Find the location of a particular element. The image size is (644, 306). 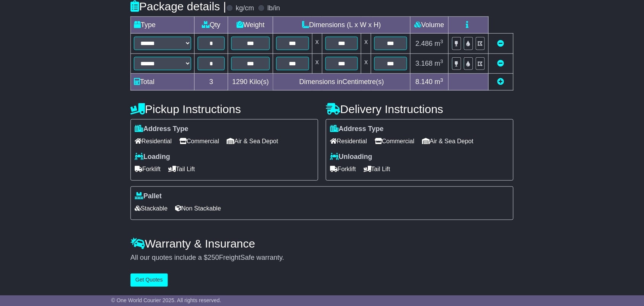

td: Weight is located at coordinates (251, 25).